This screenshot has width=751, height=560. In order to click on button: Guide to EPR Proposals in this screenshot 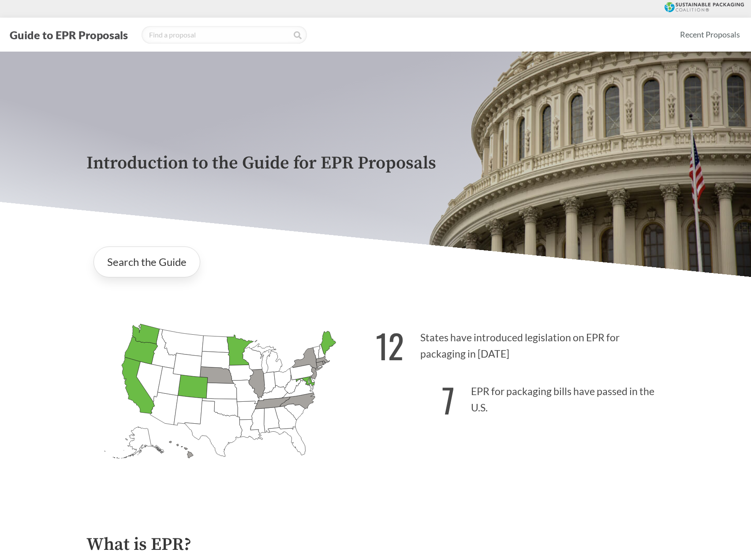, I will do `click(69, 35)`.